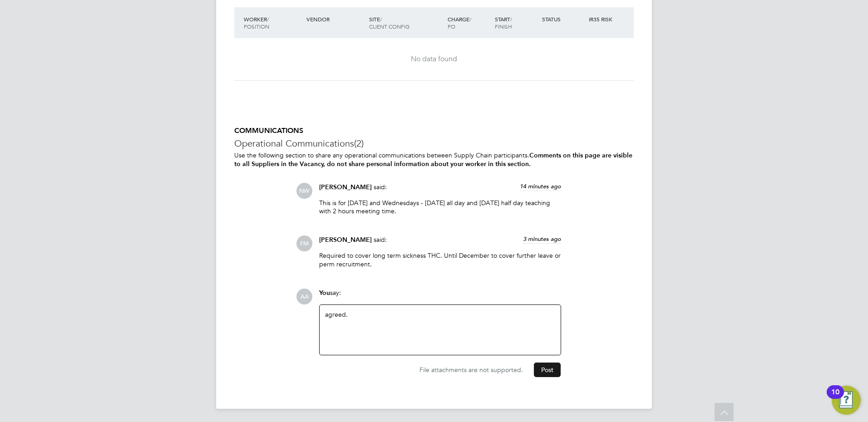 This screenshot has height=422, width=868. I want to click on span: FM, so click(304, 243).